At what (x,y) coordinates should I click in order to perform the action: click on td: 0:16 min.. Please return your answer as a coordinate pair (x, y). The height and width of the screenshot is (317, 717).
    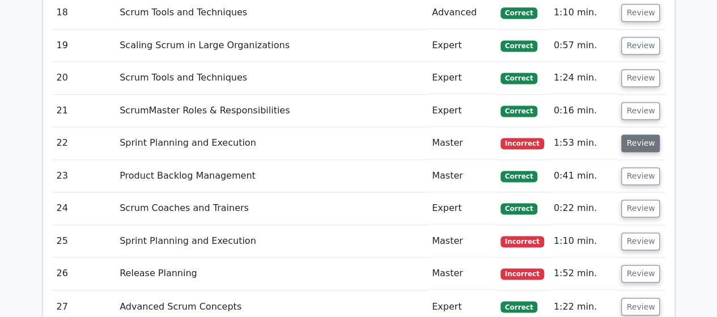
    Looking at the image, I should click on (583, 111).